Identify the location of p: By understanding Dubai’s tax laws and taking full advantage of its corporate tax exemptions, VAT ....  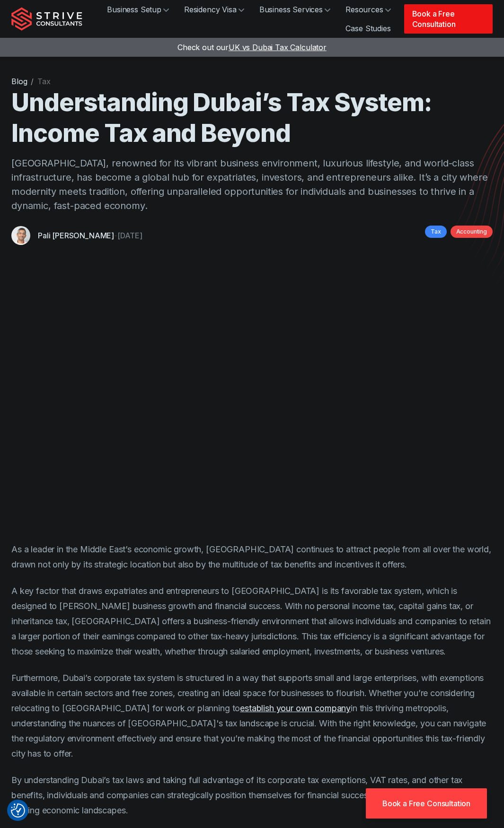
(252, 796).